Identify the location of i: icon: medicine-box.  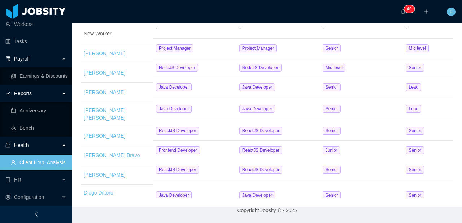
(8, 145).